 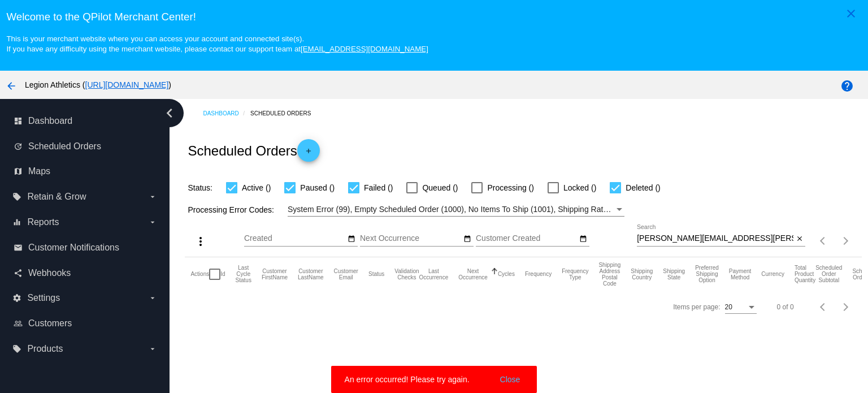 What do you see at coordinates (170, 113) in the screenshot?
I see `i: chevron_left` at bounding box center [170, 113].